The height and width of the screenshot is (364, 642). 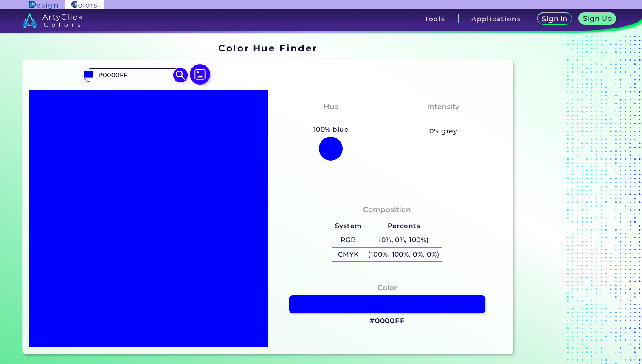 I want to click on h4: Composition, so click(x=387, y=209).